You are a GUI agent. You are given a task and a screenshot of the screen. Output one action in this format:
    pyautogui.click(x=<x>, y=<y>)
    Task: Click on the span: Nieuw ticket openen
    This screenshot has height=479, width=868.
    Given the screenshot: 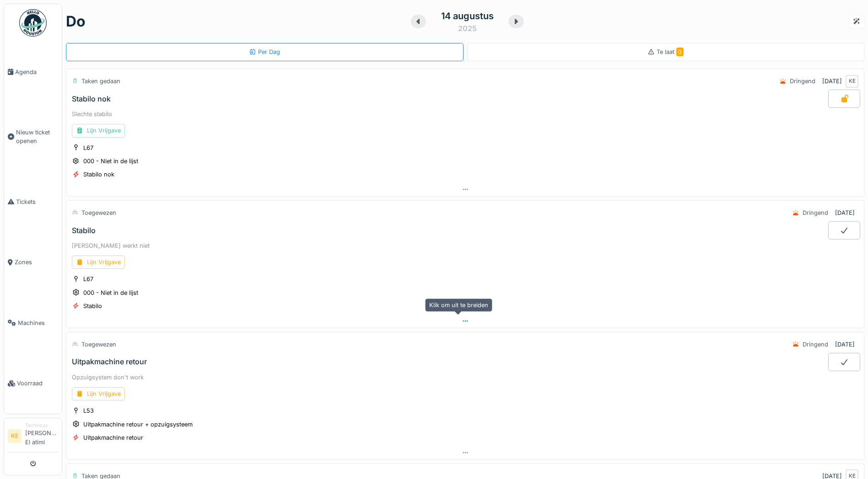 What is the action you would take?
    pyautogui.click(x=37, y=137)
    